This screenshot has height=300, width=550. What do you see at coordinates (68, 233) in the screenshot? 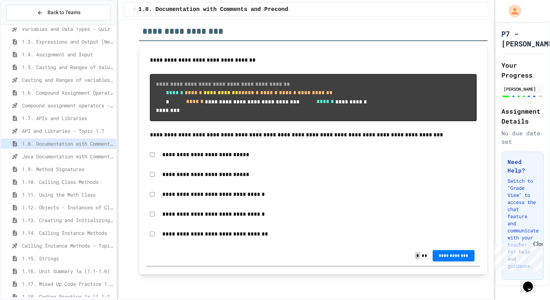
I see `span: 1.14. Calling Instance Methods` at bounding box center [68, 233].